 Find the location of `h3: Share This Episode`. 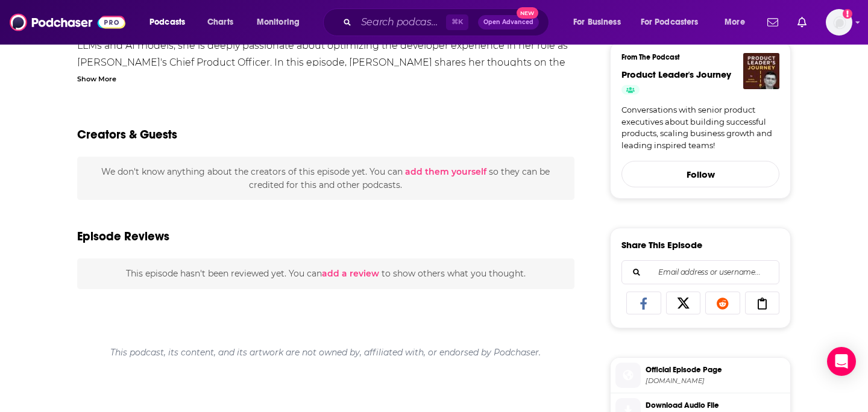

h3: Share This Episode is located at coordinates (661, 244).